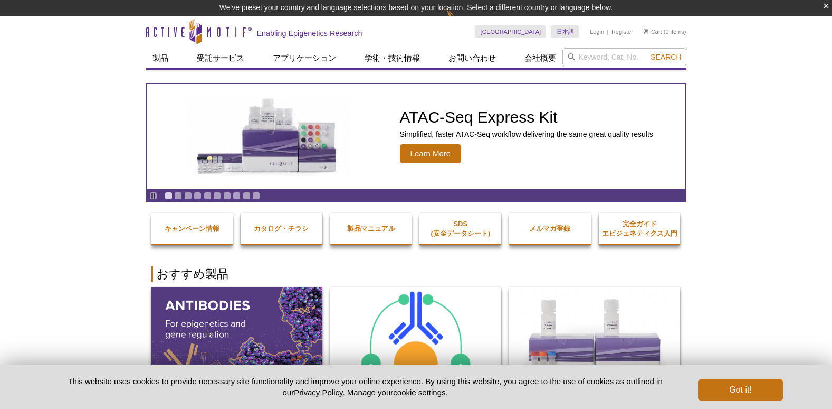  Describe the element at coordinates (207, 195) in the screenshot. I see `a: Go to slide 5` at that location.